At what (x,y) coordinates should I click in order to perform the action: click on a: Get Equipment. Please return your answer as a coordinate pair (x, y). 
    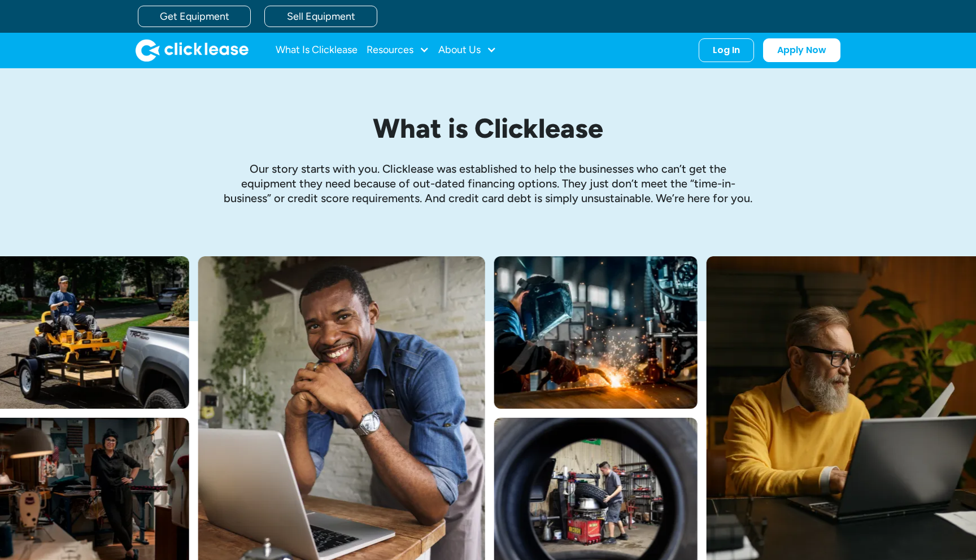
    Looking at the image, I should click on (194, 17).